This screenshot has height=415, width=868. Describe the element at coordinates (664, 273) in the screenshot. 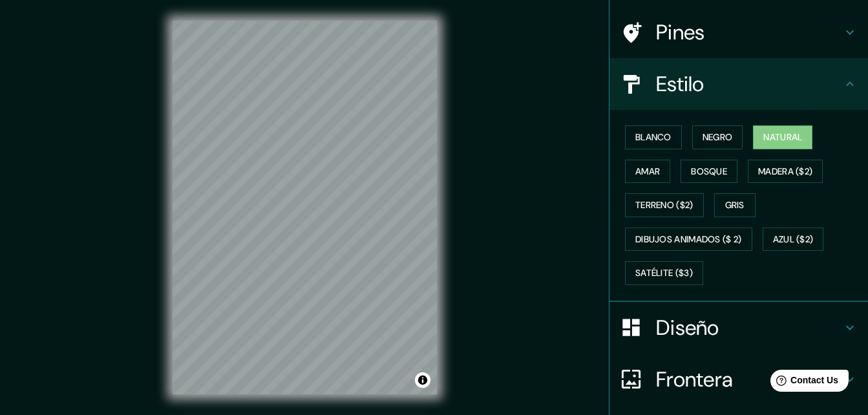

I see `font: Satélite ($3)` at that location.